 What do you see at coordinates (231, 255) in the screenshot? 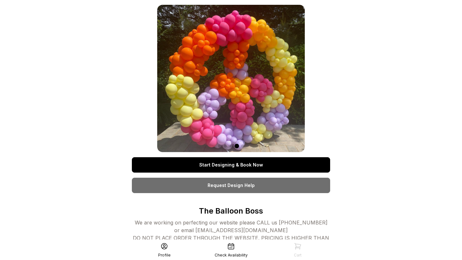
I see `div: Check Availability` at bounding box center [231, 255].